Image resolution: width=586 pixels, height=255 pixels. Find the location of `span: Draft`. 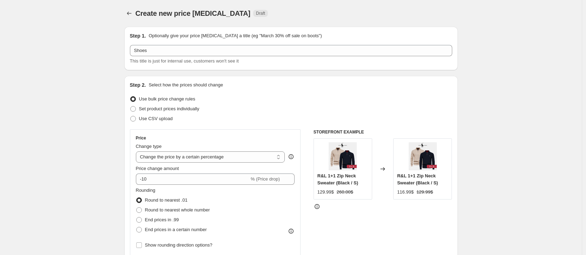

span: Draft is located at coordinates (261, 13).